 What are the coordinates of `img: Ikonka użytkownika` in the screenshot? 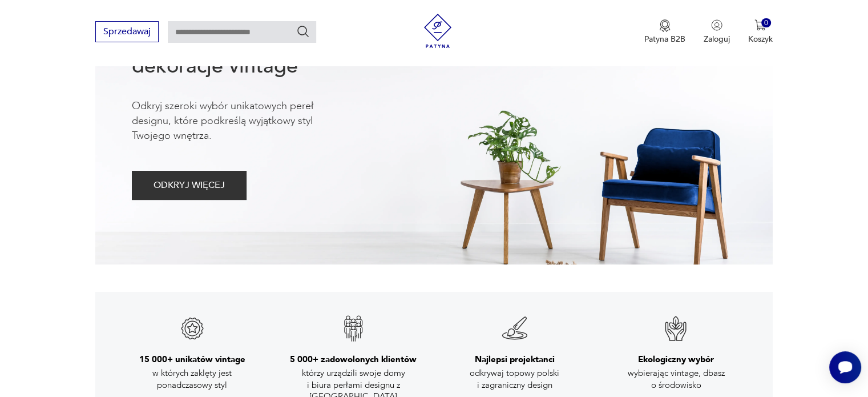 It's located at (717, 25).